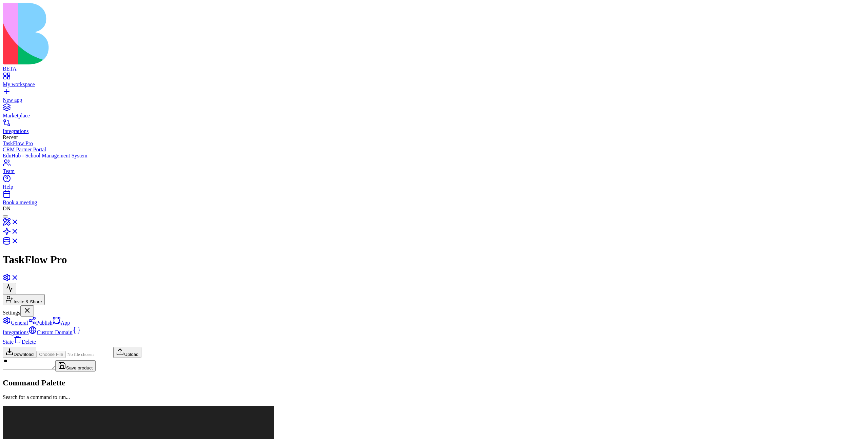 This screenshot has height=439, width=868. What do you see at coordinates (434, 150) in the screenshot?
I see `div: CRM Partner Portal` at bounding box center [434, 150].